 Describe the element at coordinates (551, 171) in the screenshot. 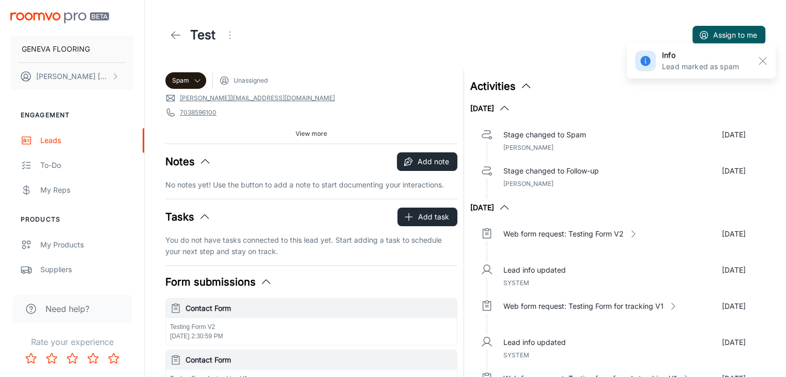

I see `p: Stage changed to Follow-up` at that location.